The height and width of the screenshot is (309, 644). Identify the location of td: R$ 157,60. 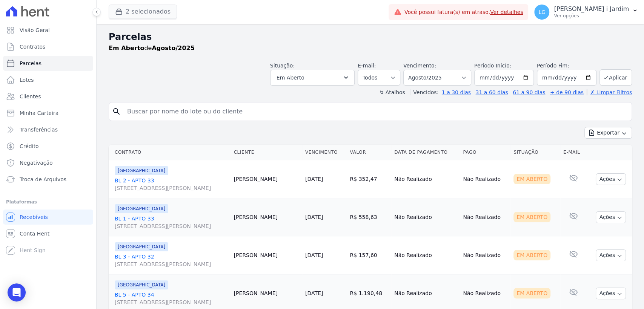
(369, 255).